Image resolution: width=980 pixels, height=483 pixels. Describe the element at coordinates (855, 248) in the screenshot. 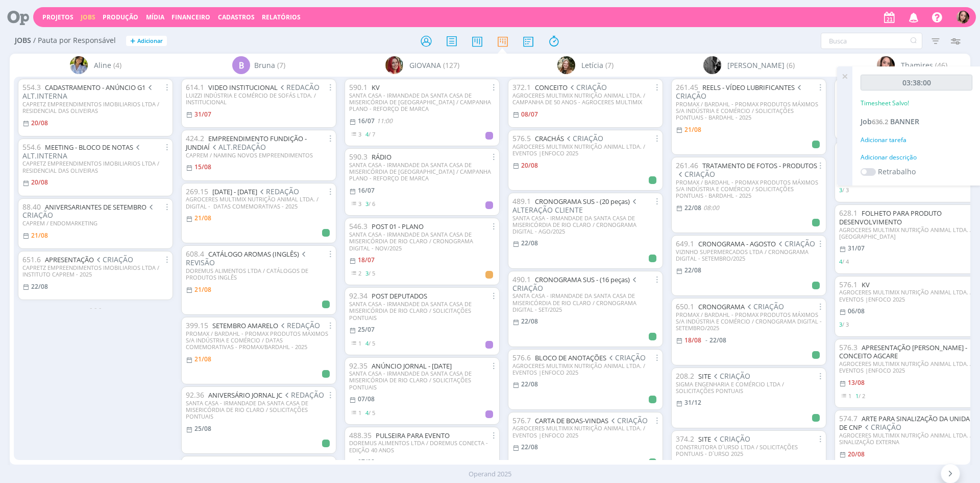

I see `31/07` at that location.